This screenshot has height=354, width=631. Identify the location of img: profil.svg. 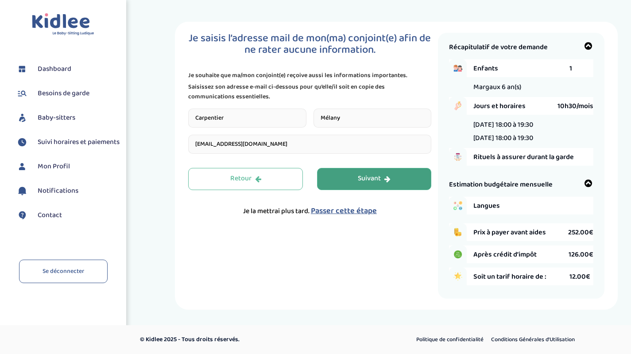
(22, 166).